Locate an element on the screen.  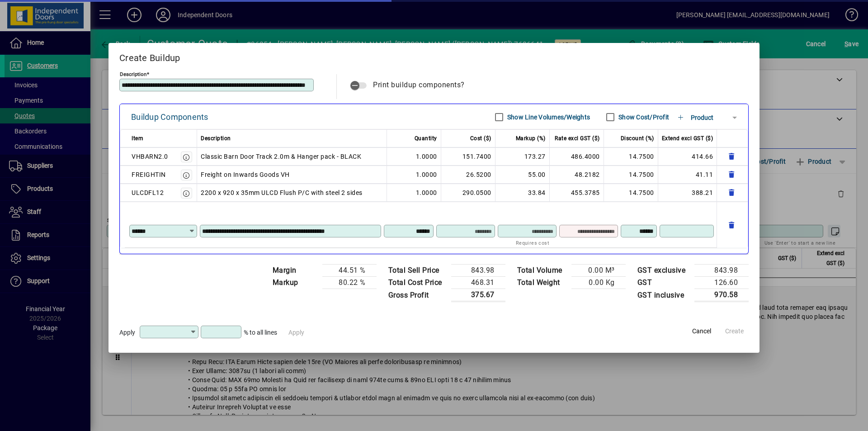
span: Create is located at coordinates (734, 331).